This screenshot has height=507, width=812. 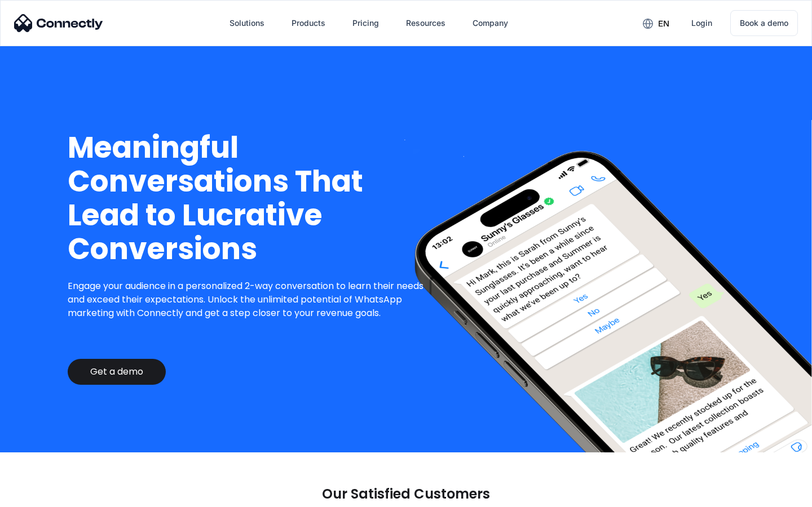 What do you see at coordinates (406, 494) in the screenshot?
I see `p: Our Satisfied Customers` at bounding box center [406, 494].